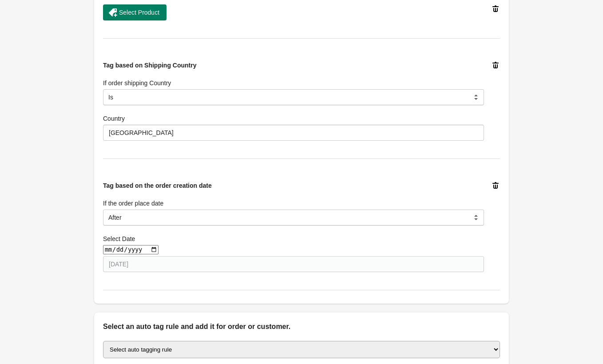 Image resolution: width=603 pixels, height=364 pixels. I want to click on input: Country, so click(294, 133).